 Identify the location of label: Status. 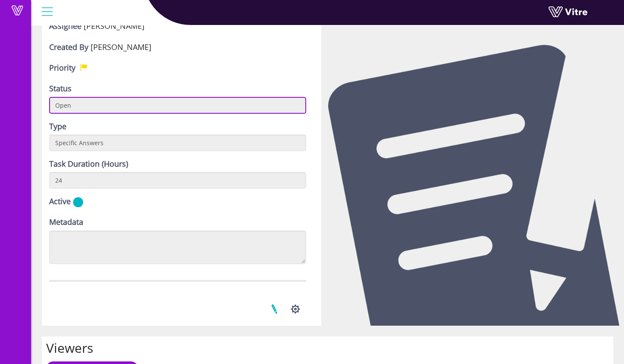
(61, 88).